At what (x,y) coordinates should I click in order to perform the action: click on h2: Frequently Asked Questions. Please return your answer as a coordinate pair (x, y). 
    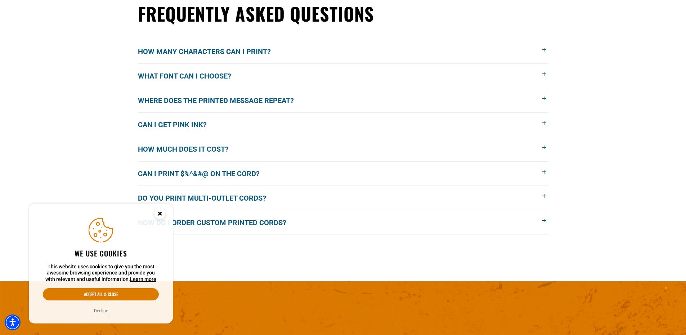
    Looking at the image, I should click on (343, 13).